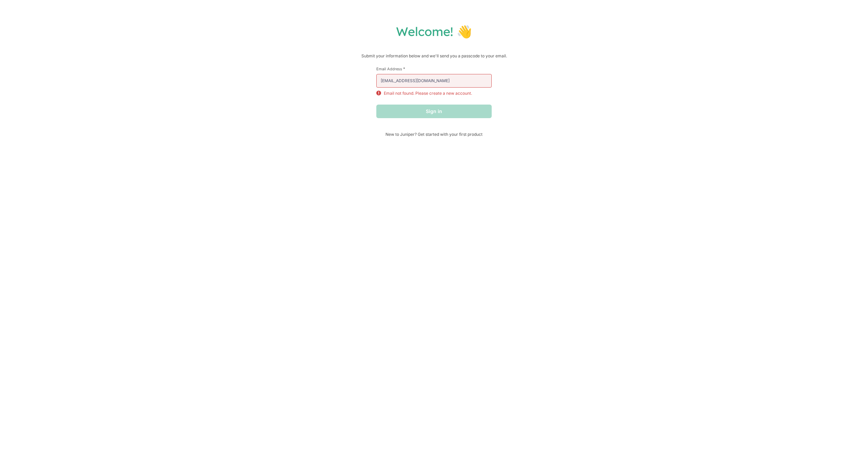  I want to click on span: New to Juniper? Get started with your first product, so click(434, 134).